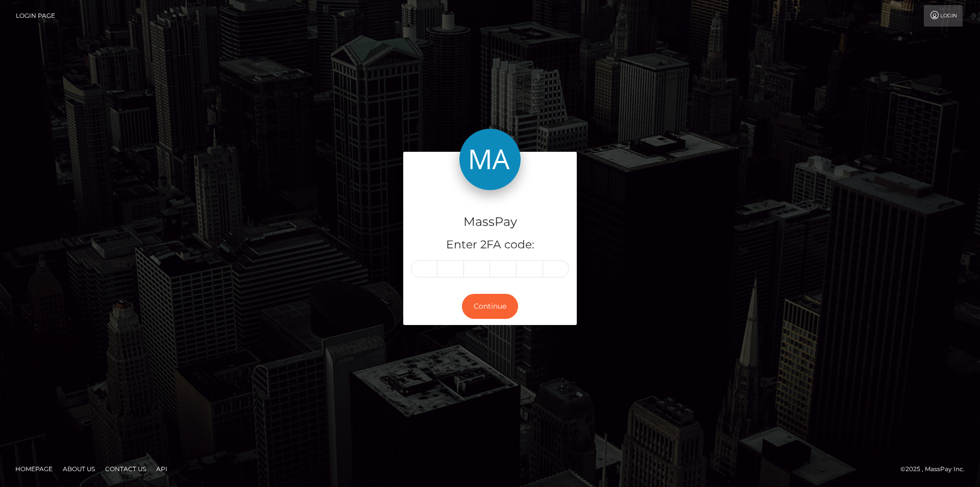 The width and height of the screenshot is (980, 487). What do you see at coordinates (490, 159) in the screenshot?
I see `img: MassPay` at bounding box center [490, 159].